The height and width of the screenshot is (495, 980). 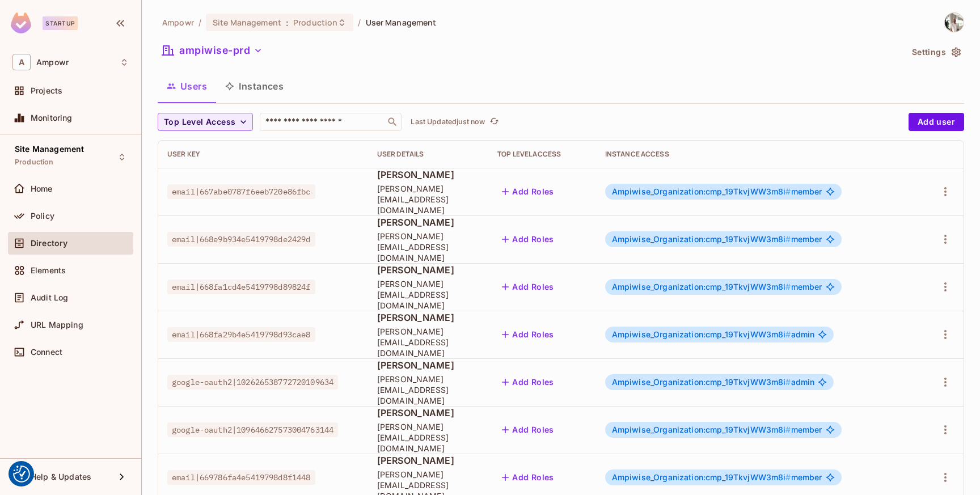 What do you see at coordinates (49, 243) in the screenshot?
I see `span: Directory` at bounding box center [49, 243].